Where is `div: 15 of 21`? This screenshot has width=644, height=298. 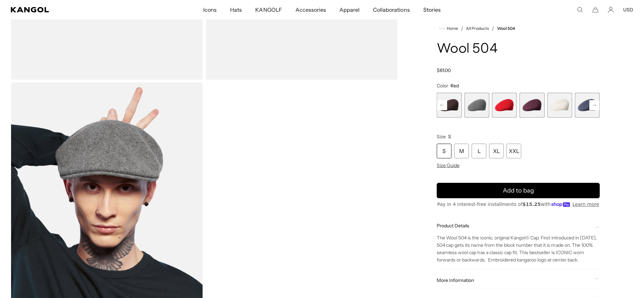 div: 15 of 21 is located at coordinates (476, 105).